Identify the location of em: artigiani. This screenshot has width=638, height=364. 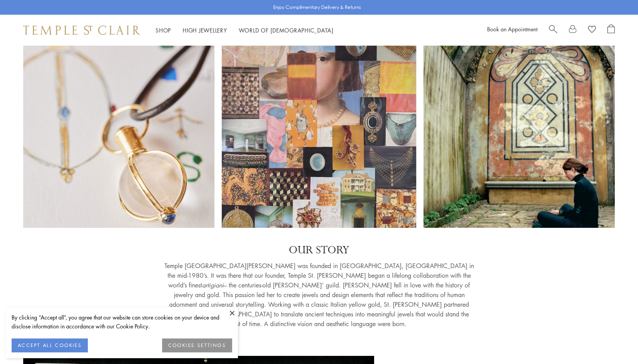
(213, 285).